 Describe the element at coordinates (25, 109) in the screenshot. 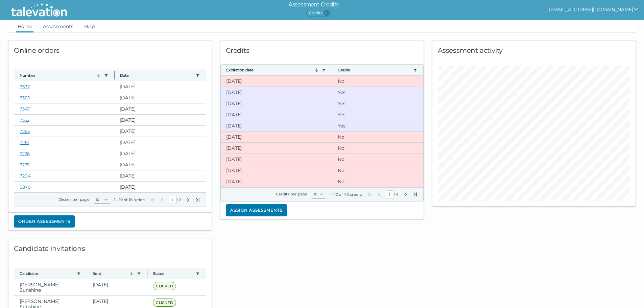

I see `a: 7347` at that location.